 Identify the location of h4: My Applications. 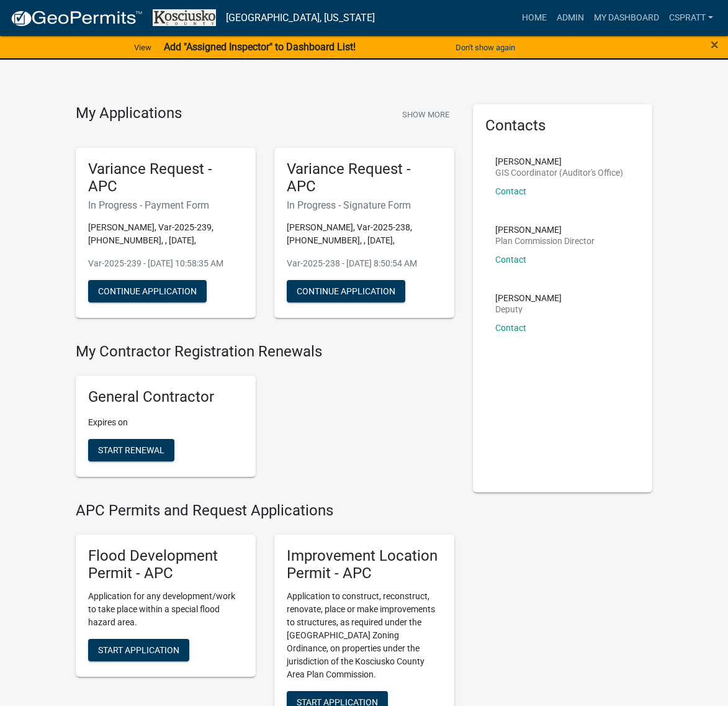
(128, 113).